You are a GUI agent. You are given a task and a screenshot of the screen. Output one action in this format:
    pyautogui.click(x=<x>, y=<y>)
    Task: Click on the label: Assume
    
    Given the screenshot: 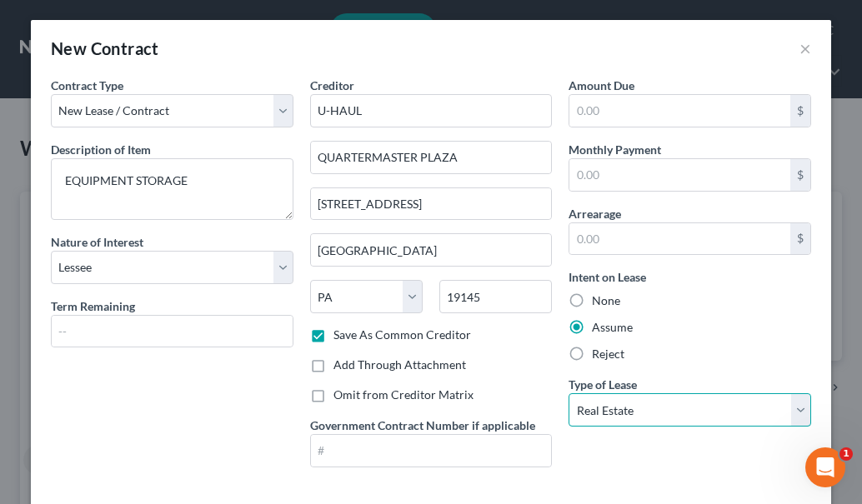 What is the action you would take?
    pyautogui.click(x=612, y=328)
    